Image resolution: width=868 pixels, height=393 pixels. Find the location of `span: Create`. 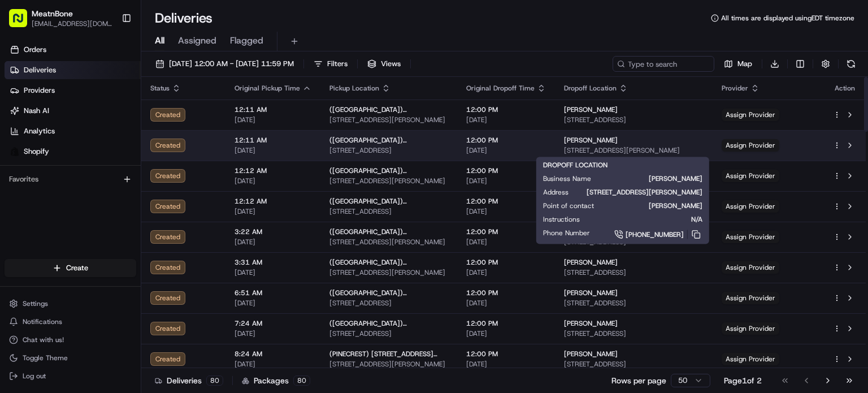

span: Create is located at coordinates (77, 268).